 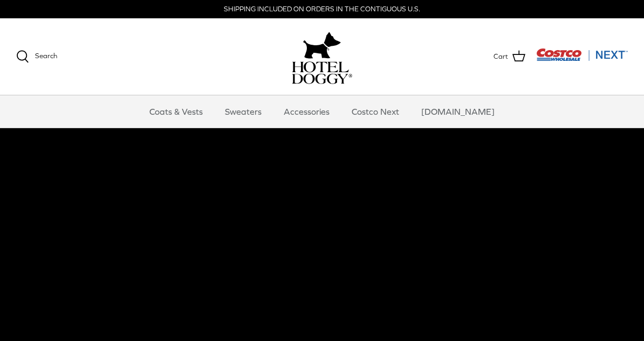 What do you see at coordinates (322, 57) in the screenshot?
I see `a: hoteldoggy.com hoteldoggycom` at bounding box center [322, 57].